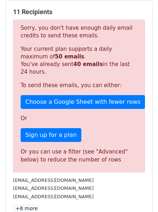  What do you see at coordinates (79, 156) in the screenshot?
I see `div: Or you can use a filter (see "Advanced" below) to reduce the number of rows` at bounding box center [79, 156].